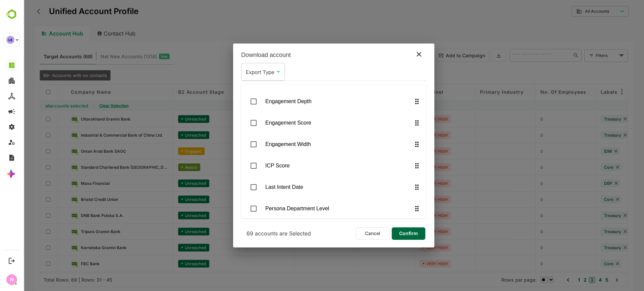 This screenshot has width=644, height=291. I want to click on button: Confirm, so click(385, 233).